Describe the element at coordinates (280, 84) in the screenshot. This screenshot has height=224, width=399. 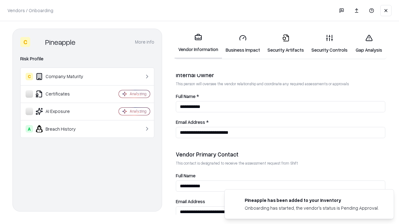
I see `p: This person will oversee the vendor relationship and coordinate any required assessments or appro...` at that location.